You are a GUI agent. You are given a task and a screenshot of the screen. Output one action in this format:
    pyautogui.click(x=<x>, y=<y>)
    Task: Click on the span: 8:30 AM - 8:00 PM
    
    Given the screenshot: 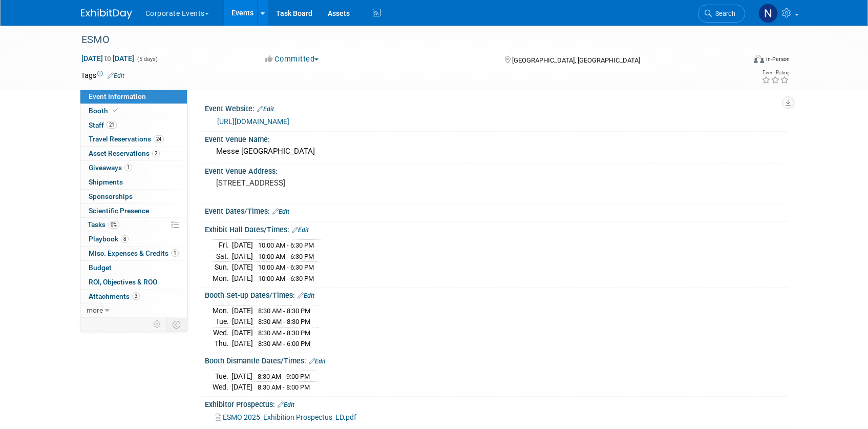 What is the action you would take?
    pyautogui.click(x=284, y=387)
    